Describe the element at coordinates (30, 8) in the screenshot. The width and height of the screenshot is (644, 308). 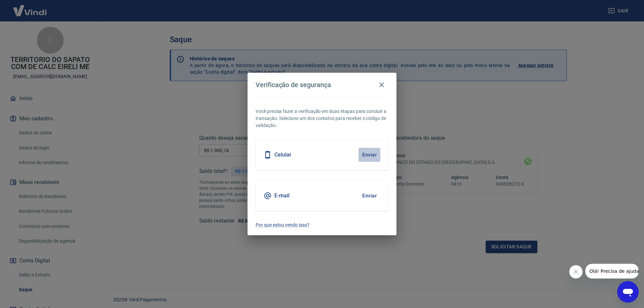
I see `span: Olá! Precisa de ajuda?` at that location.